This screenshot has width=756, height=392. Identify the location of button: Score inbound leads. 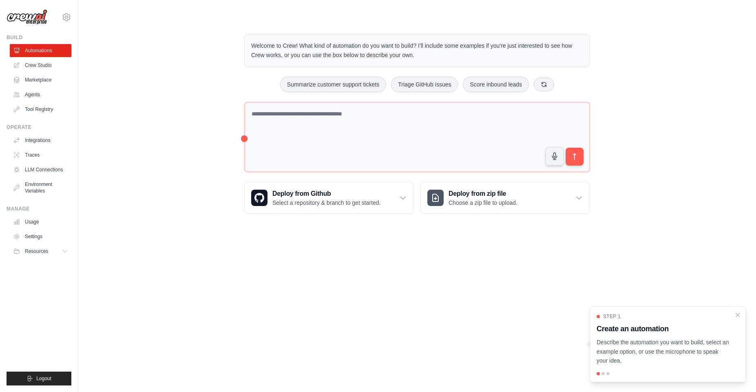
(496, 84).